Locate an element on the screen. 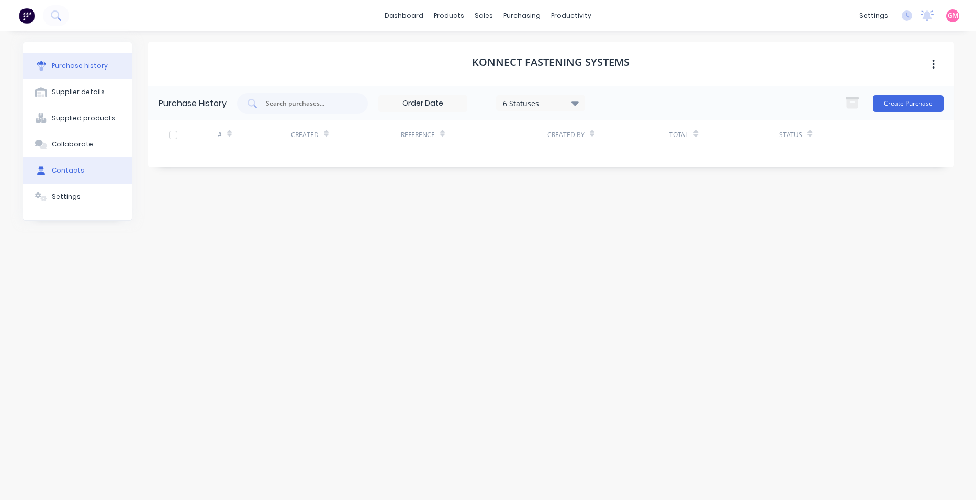 Image resolution: width=976 pixels, height=500 pixels. div: Purchase history is located at coordinates (80, 66).